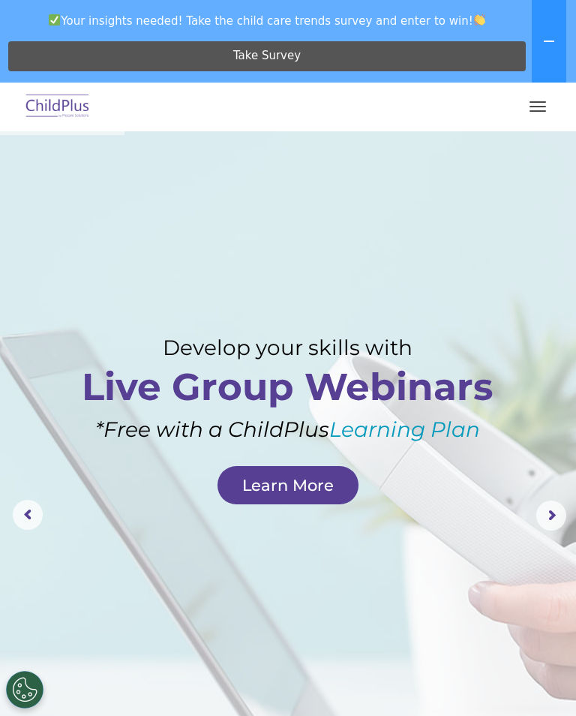  Describe the element at coordinates (267, 56) in the screenshot. I see `a: Take Survey` at that location.